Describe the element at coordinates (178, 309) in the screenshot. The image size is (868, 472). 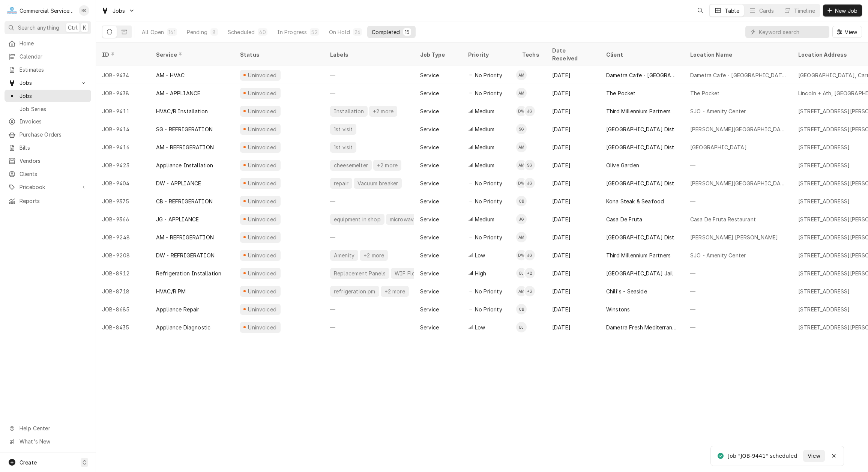
I see `div: Appliance Repair` at that location.